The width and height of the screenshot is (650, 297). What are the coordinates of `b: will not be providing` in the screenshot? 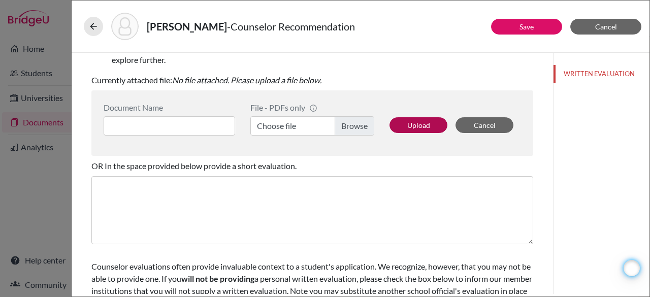 It's located at (218, 278).